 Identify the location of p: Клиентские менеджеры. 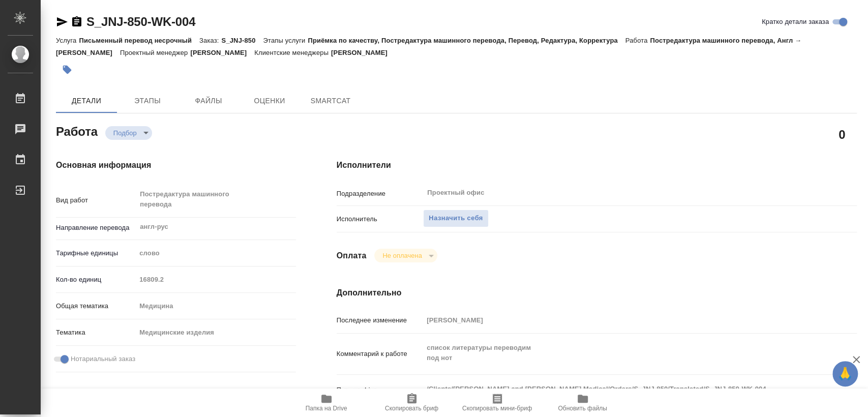
(292, 52).